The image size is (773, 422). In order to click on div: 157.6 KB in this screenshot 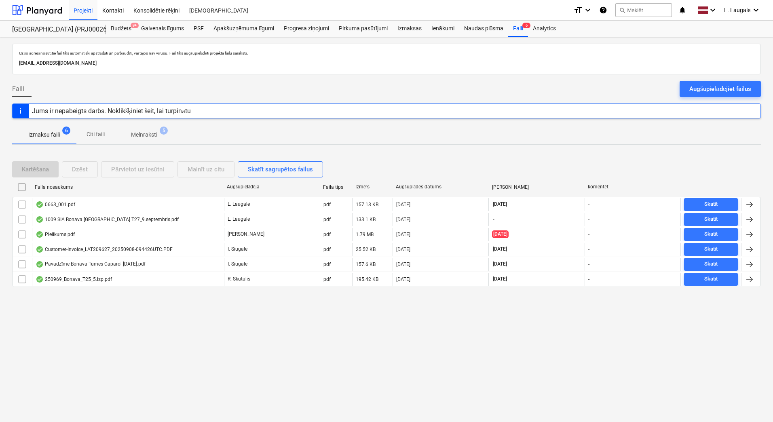, I will do `click(365, 264)`.